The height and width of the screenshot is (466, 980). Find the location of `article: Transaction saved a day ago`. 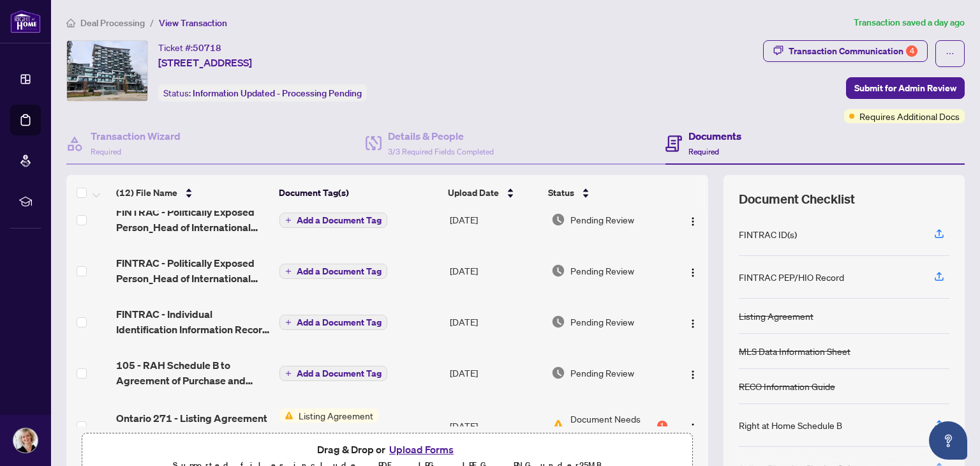

article: Transaction saved a day ago is located at coordinates (909, 22).